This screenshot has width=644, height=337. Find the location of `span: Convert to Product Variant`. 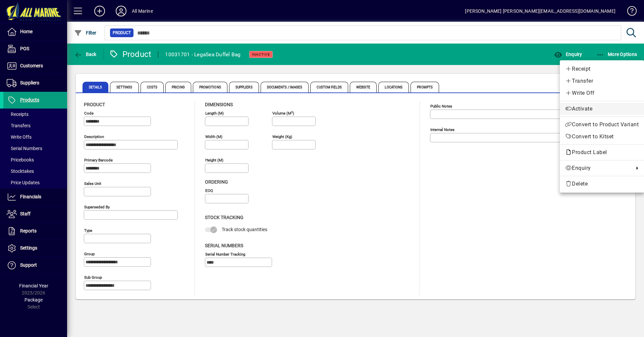

span: Convert to Product Variant is located at coordinates (602, 125).